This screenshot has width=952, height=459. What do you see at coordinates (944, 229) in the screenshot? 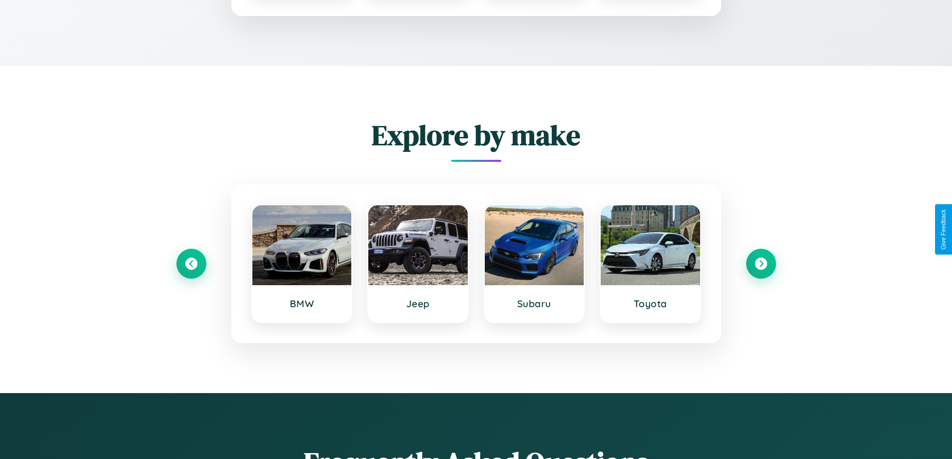
I see `div: Give Feedback` at bounding box center [944, 229].